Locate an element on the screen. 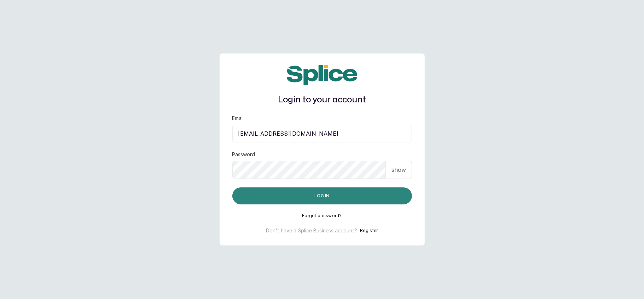 This screenshot has height=299, width=644. label: Email is located at coordinates (238, 118).